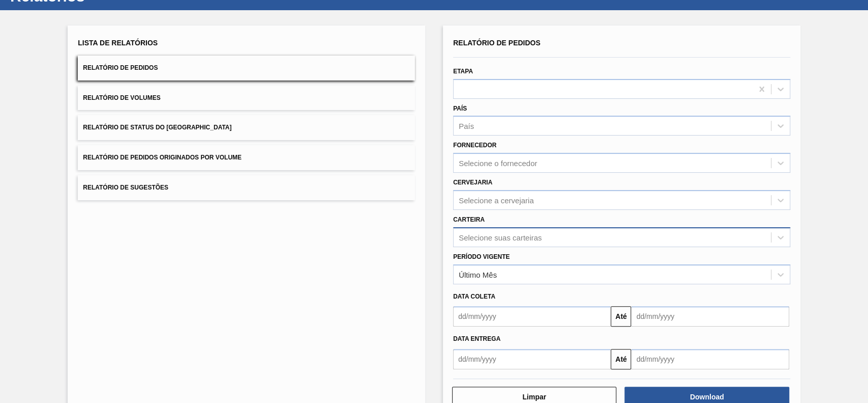 The width and height of the screenshot is (868, 403). I want to click on label: País, so click(460, 108).